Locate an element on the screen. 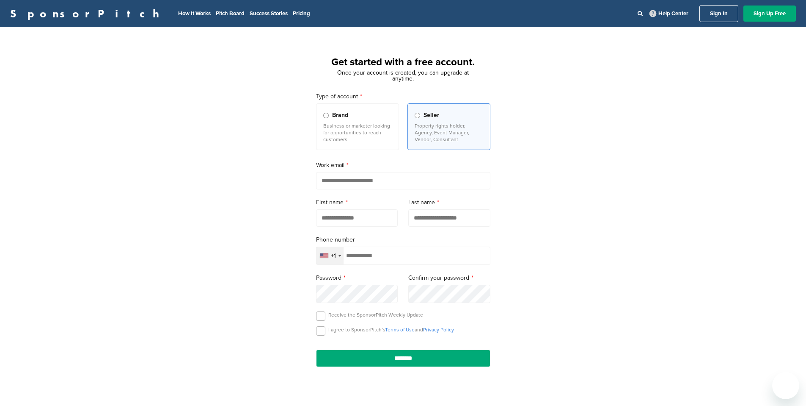 This screenshot has height=406, width=806. input: Seller Property rights holder, Agency, Event Manager, Vendor, Consultant is located at coordinates (417, 115).